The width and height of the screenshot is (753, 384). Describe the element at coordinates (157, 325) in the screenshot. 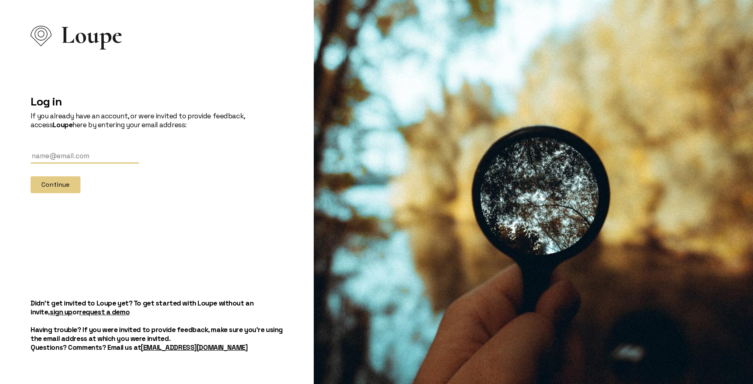

I see `h5: Didn't get invited to Loupe yet? To get started with Loupe without an invite, or Having trouble? ...` at that location.